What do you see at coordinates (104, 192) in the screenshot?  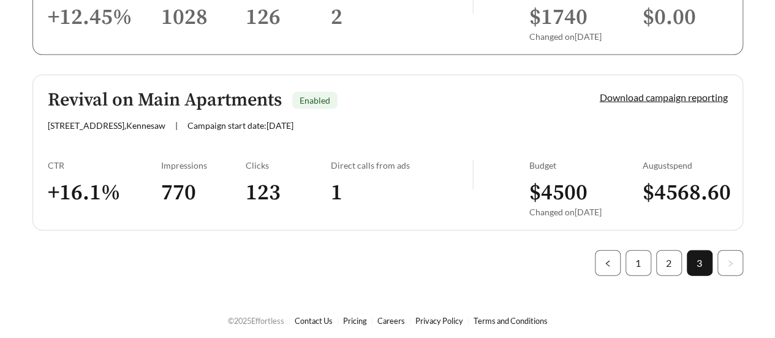 I see `h3: + 16.1 %` at bounding box center [104, 192].